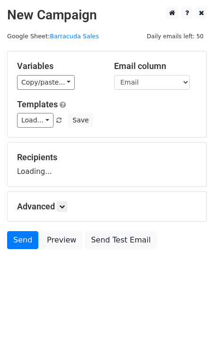  Describe the element at coordinates (155, 66) in the screenshot. I see `h5: Email column` at that location.